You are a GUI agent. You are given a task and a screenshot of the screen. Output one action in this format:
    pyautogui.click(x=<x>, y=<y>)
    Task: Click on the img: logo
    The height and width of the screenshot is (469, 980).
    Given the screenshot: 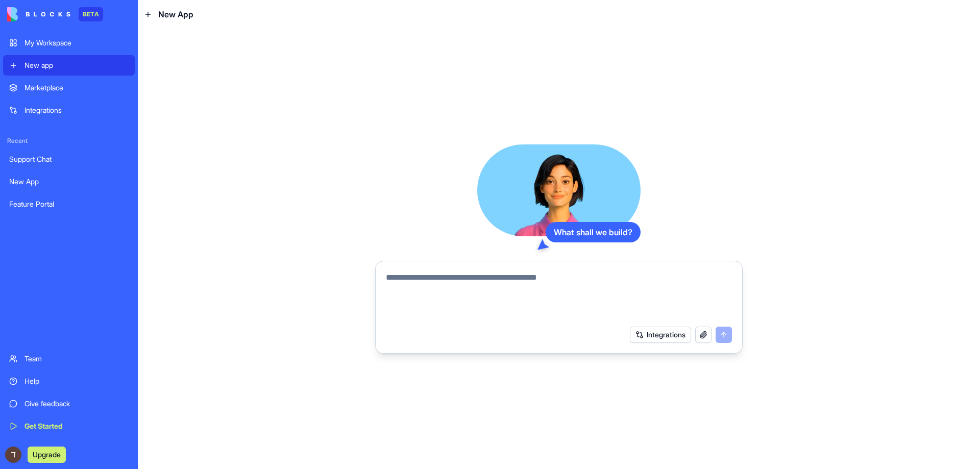 What is the action you would take?
    pyautogui.click(x=39, y=14)
    